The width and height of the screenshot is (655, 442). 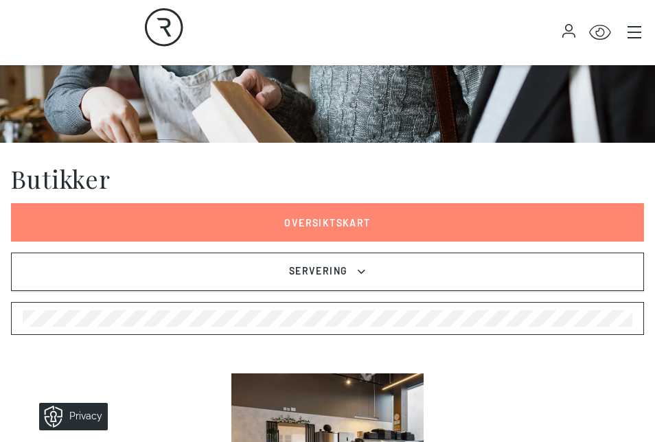 I want to click on button: Open Accessibility Menu, so click(x=601, y=33).